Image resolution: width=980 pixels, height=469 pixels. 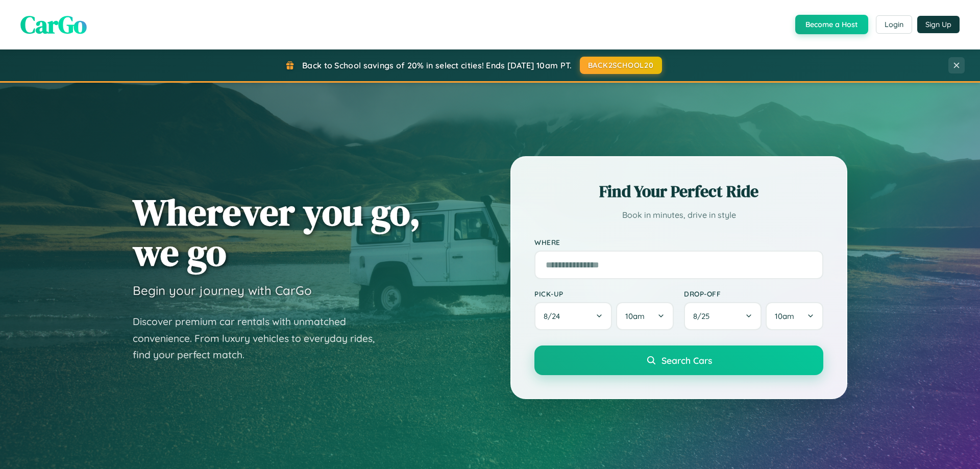 What do you see at coordinates (679, 242) in the screenshot?
I see `label: Where` at bounding box center [679, 242].